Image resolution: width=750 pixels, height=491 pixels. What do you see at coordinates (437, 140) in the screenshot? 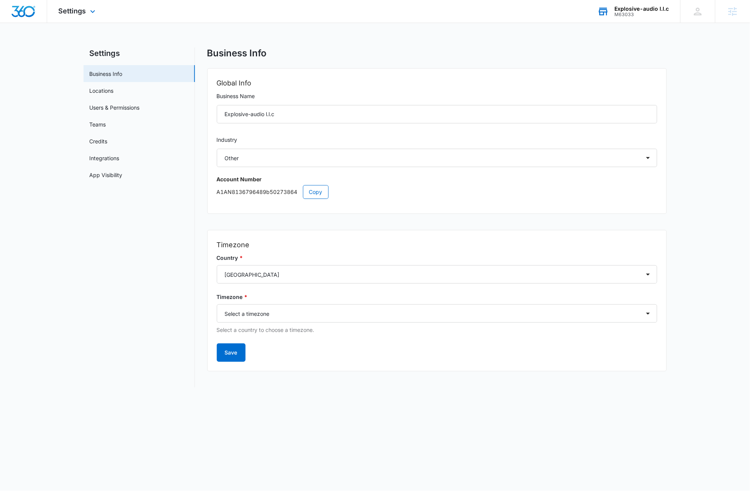
I see `label: Industry` at bounding box center [437, 140].